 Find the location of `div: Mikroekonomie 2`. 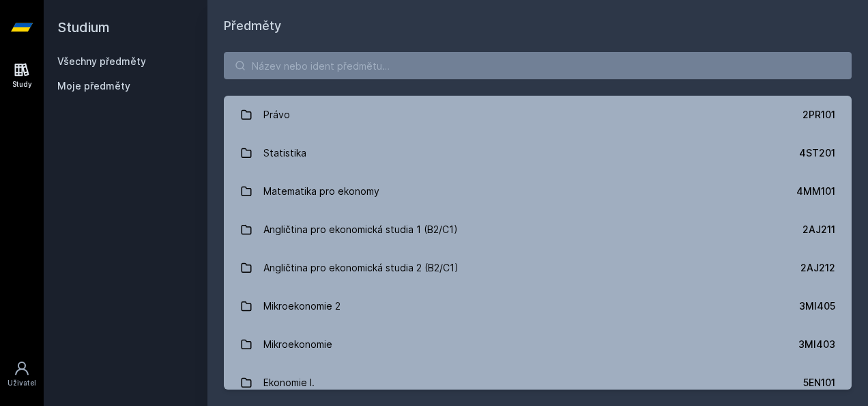

div: Mikroekonomie 2 is located at coordinates (302, 306).